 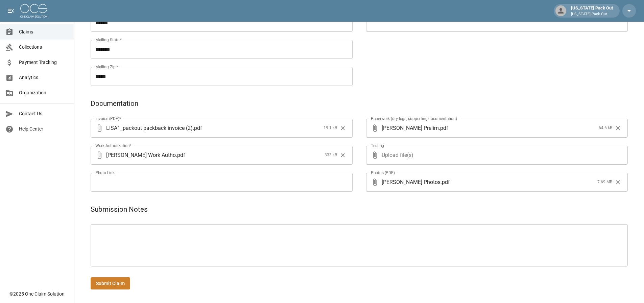 I want to click on span: 64.6 kB, so click(x=605, y=128).